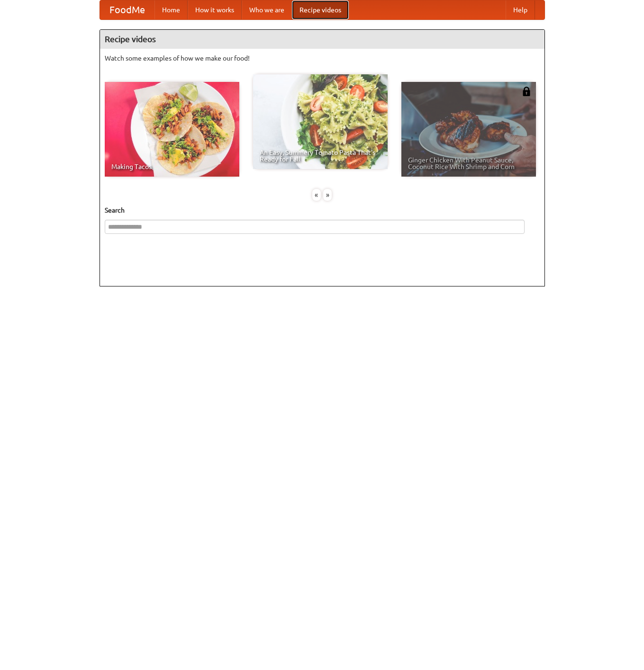  What do you see at coordinates (322, 58) in the screenshot?
I see `p: Watch some examples of how we make our food!` at bounding box center [322, 58].